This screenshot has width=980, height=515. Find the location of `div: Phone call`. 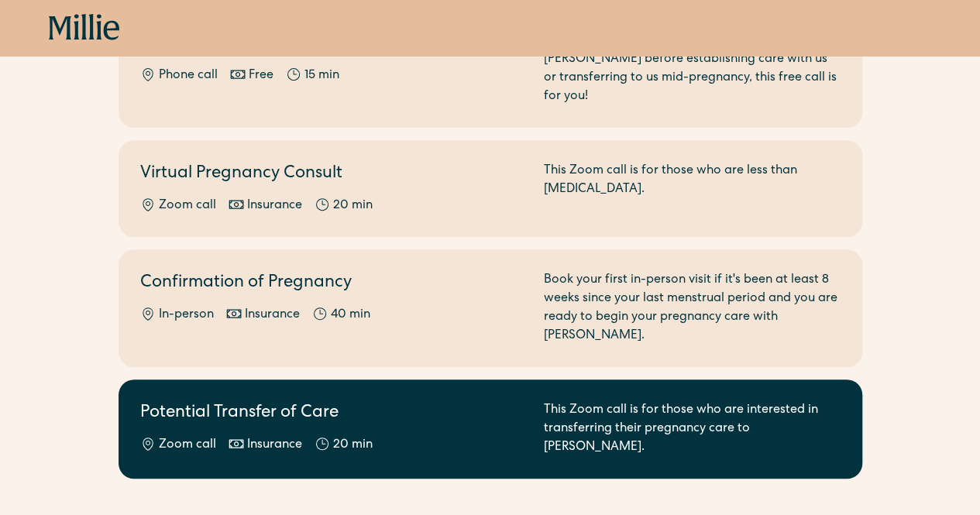

div: Phone call is located at coordinates (188, 75).